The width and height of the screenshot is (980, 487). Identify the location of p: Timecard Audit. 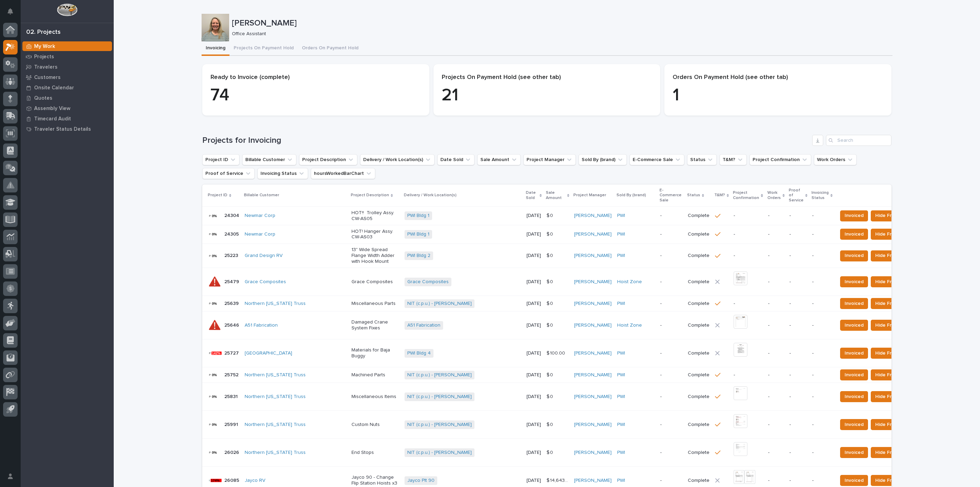
(52, 119).